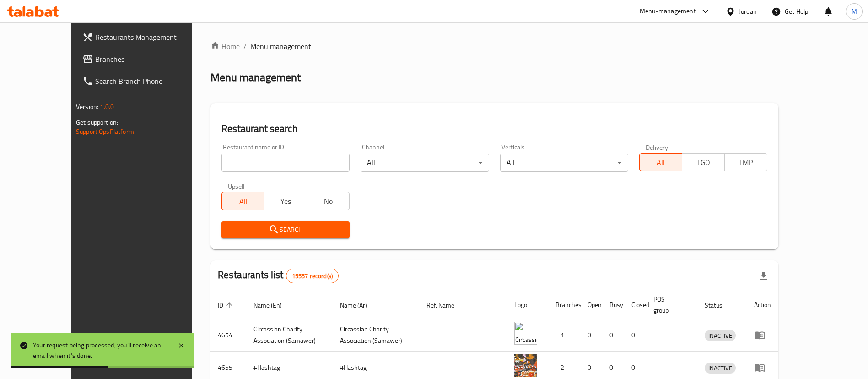 Image resolution: width=868 pixels, height=379 pixels. Describe the element at coordinates (286, 229) in the screenshot. I see `span: Search` at that location.